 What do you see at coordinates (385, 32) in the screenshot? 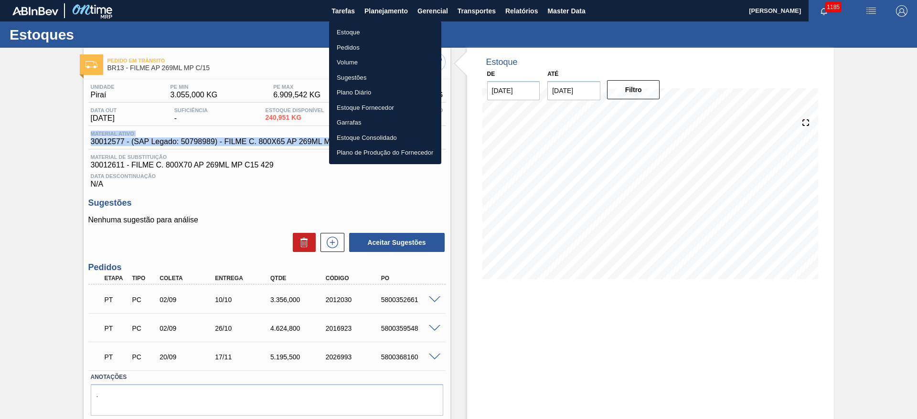
I see `li: Estoque` at bounding box center [385, 32].